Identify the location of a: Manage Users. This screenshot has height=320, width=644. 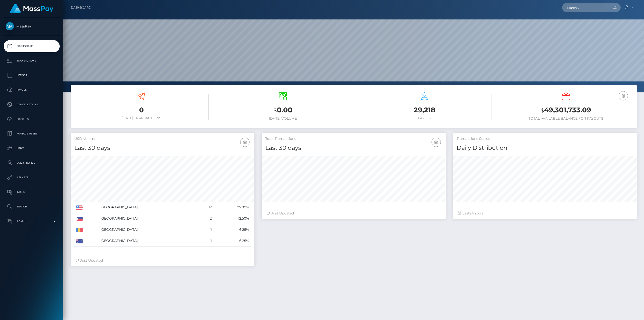
(32, 134).